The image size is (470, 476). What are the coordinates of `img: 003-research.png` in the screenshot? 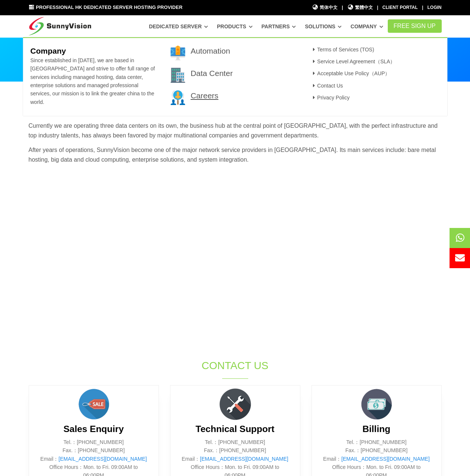 It's located at (178, 98).